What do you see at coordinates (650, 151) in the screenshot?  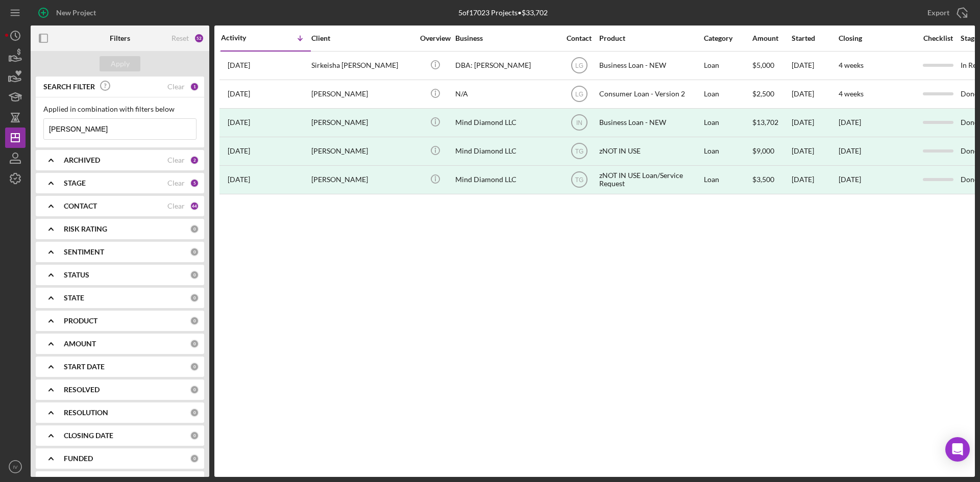 I see `div: zNOT IN USE` at bounding box center [650, 151].